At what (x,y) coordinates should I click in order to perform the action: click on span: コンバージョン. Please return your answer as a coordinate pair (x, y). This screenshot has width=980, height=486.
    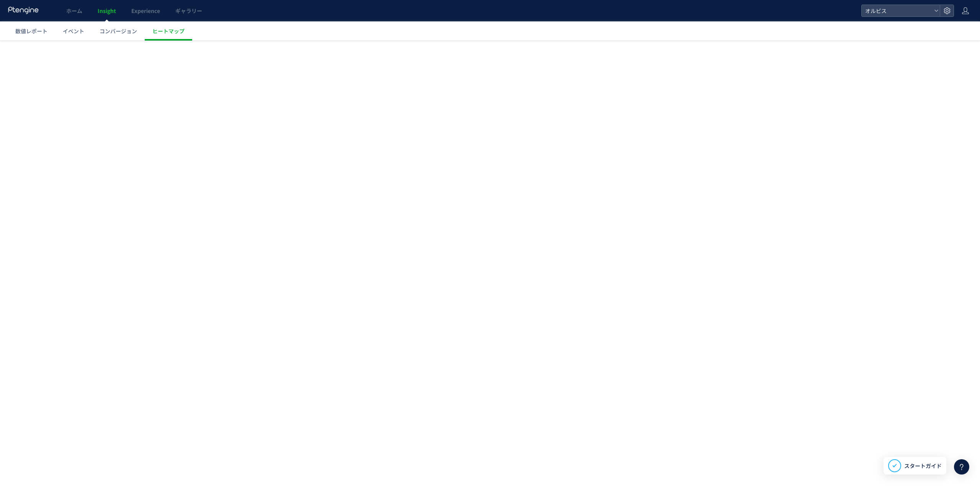
    Looking at the image, I should click on (118, 31).